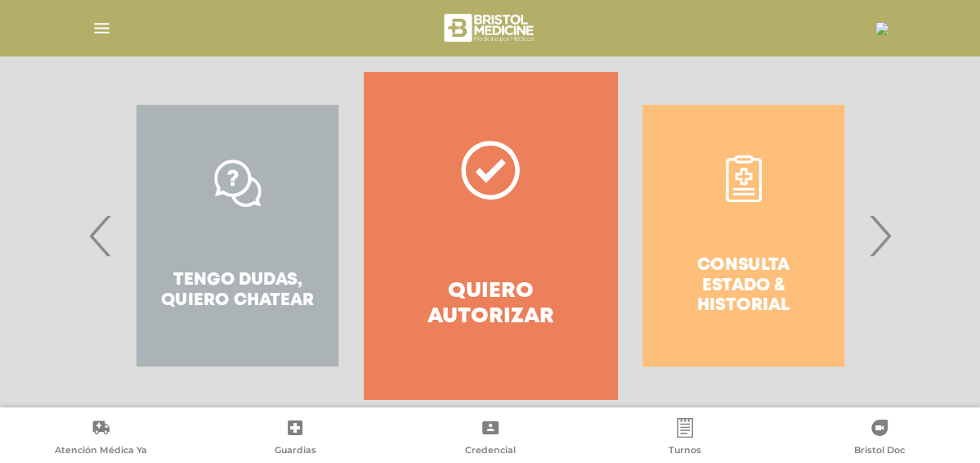 This screenshot has width=980, height=463. Describe the element at coordinates (879, 438) in the screenshot. I see `a: Bristol Doc` at that location.